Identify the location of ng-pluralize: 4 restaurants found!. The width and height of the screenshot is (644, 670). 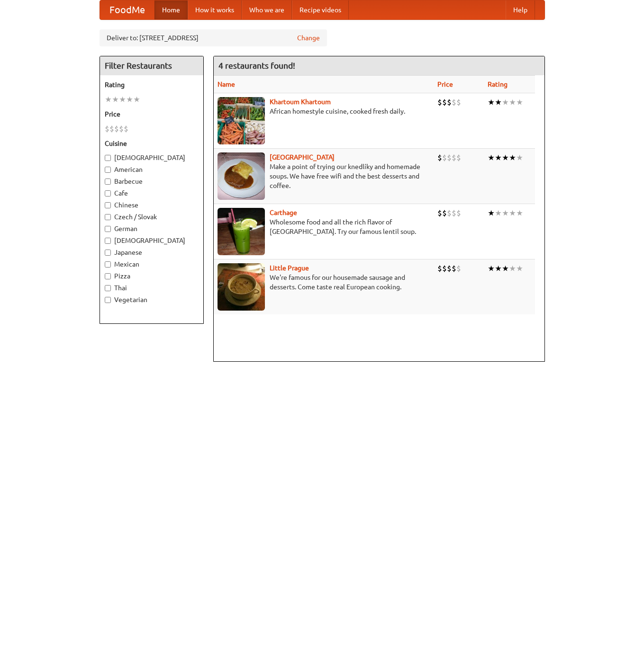
(257, 65).